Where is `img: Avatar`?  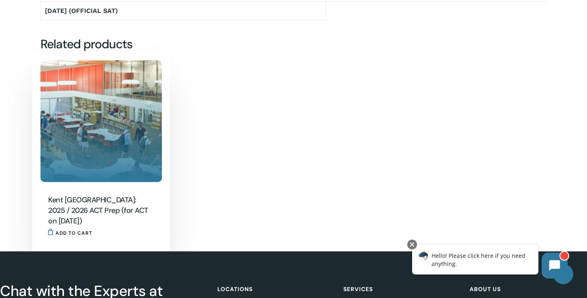 img: Avatar is located at coordinates (20, 18).